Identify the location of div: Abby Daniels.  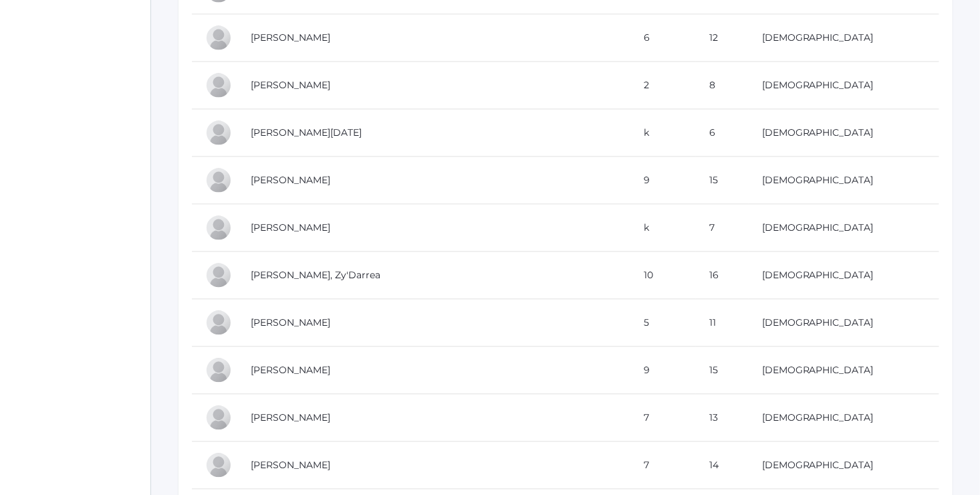
(218, 180).